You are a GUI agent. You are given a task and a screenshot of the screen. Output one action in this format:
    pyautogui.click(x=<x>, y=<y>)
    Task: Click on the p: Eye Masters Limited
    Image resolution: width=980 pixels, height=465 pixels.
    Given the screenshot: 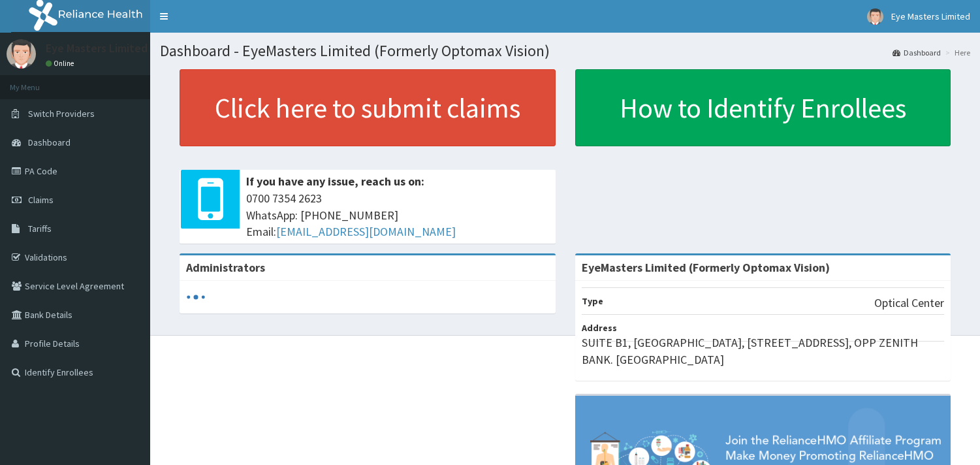 What is the action you would take?
    pyautogui.click(x=97, y=48)
    